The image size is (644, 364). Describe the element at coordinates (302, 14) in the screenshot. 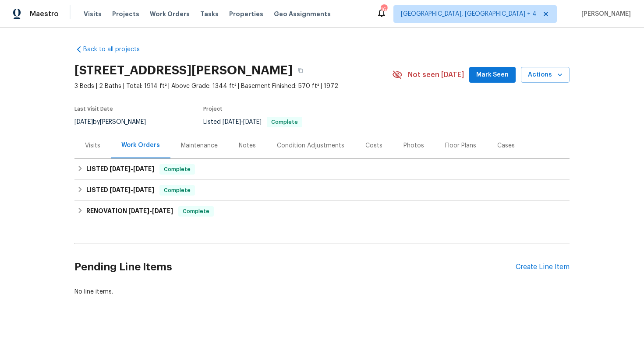

I see `span: Geo Assignments` at that location.